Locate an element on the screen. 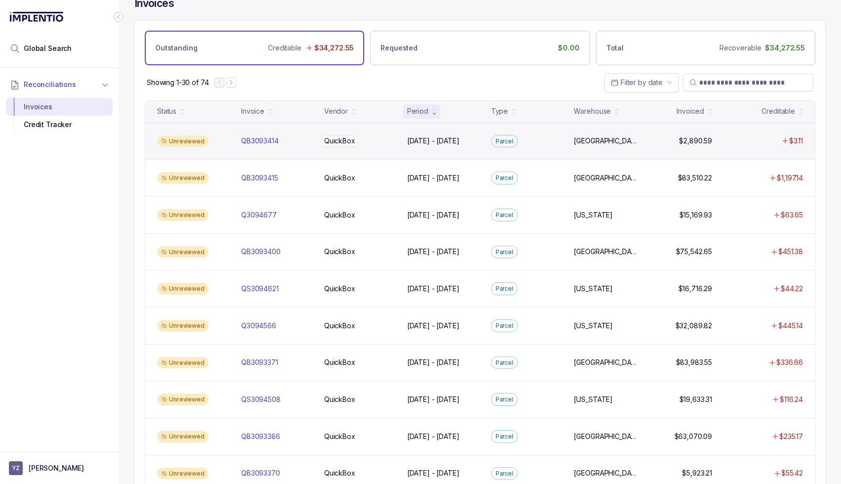 The image size is (841, 484). p: $44.22 is located at coordinates (792, 289).